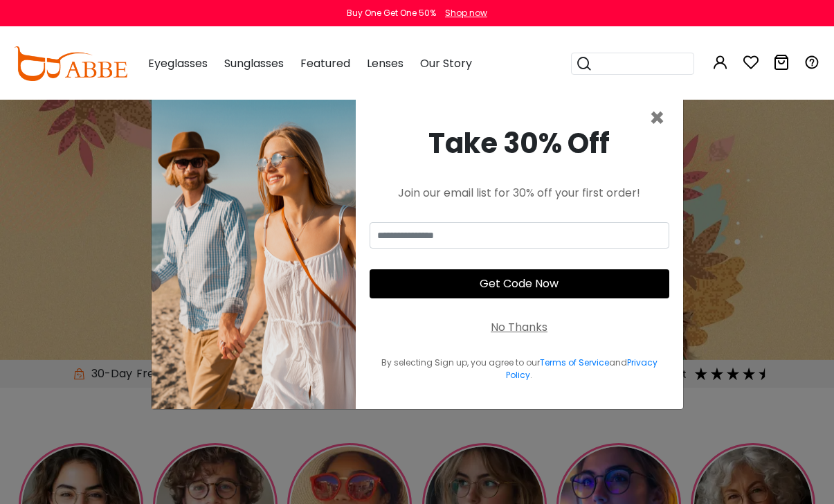 The height and width of the screenshot is (504, 834). What do you see at coordinates (519, 144) in the screenshot?
I see `div: Take 30% Off` at bounding box center [519, 144].